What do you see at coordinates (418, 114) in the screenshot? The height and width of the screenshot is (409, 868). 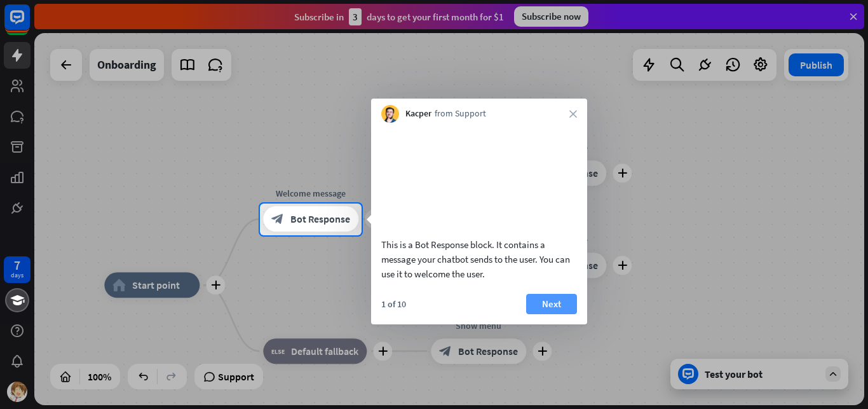 I see `span: Kacper` at bounding box center [418, 114].